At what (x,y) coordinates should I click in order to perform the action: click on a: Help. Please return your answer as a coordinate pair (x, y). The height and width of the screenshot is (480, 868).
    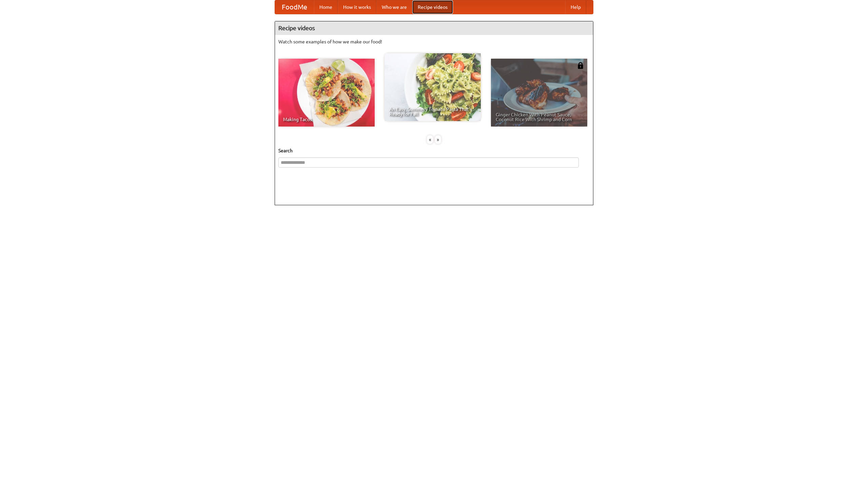
    Looking at the image, I should click on (576, 7).